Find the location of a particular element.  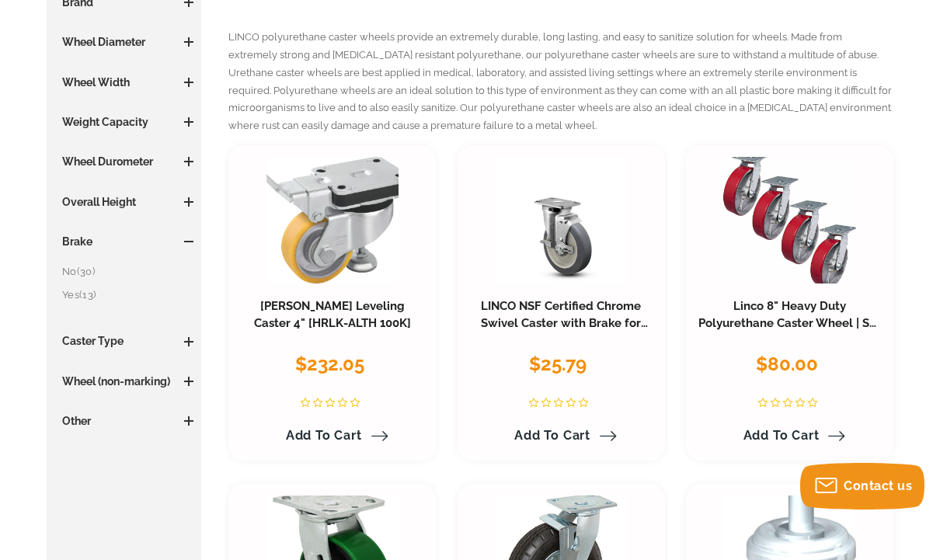

span: (30) is located at coordinates (85, 271).